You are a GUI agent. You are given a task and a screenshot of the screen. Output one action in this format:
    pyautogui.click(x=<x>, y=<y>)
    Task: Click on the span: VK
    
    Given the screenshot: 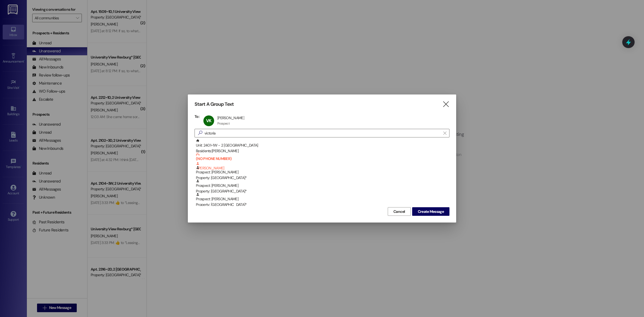 What is the action you would take?
    pyautogui.click(x=208, y=120)
    